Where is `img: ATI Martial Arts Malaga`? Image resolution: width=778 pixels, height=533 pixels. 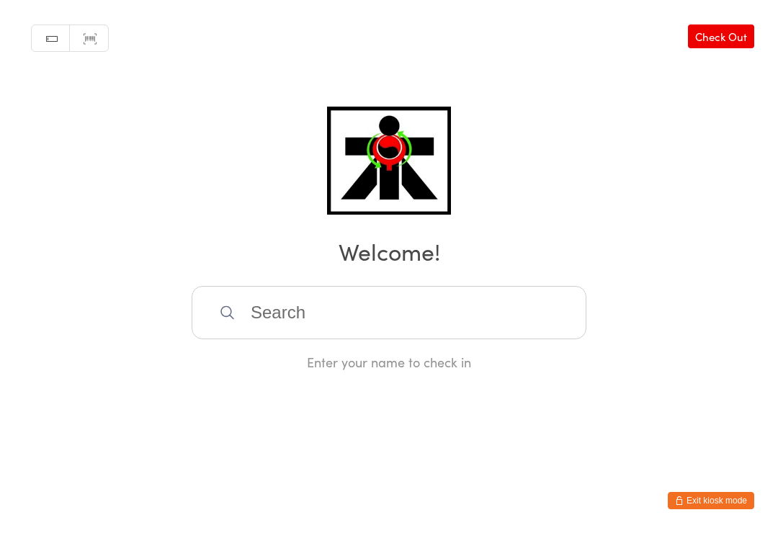
img: ATI Martial Arts Malaga is located at coordinates (388, 161).